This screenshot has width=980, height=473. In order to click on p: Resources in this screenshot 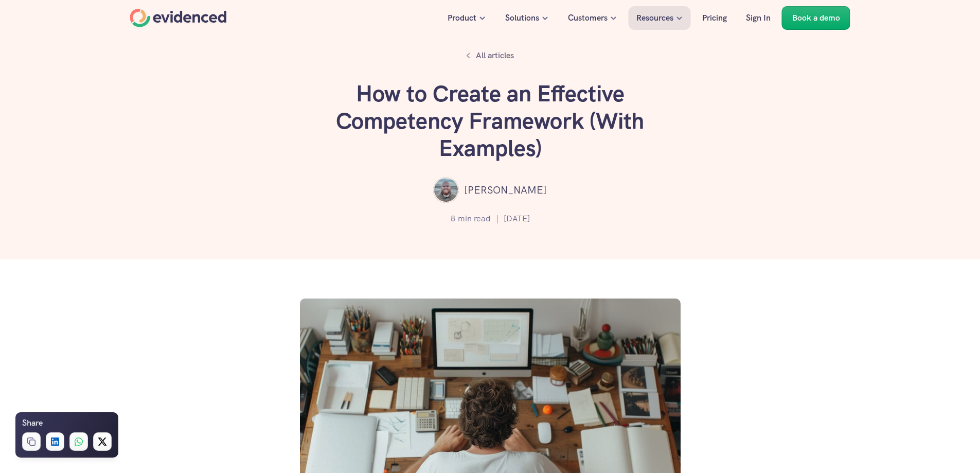, I will do `click(655, 18)`.